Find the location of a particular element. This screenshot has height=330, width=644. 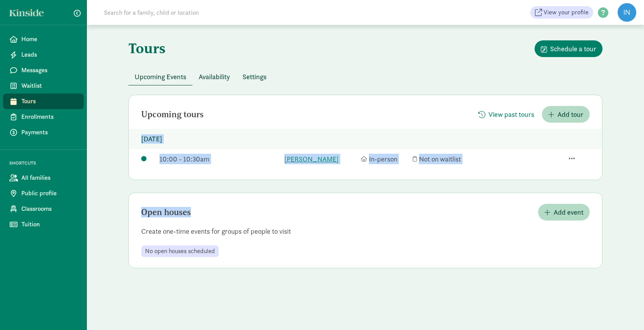

span: Home is located at coordinates (49, 39).